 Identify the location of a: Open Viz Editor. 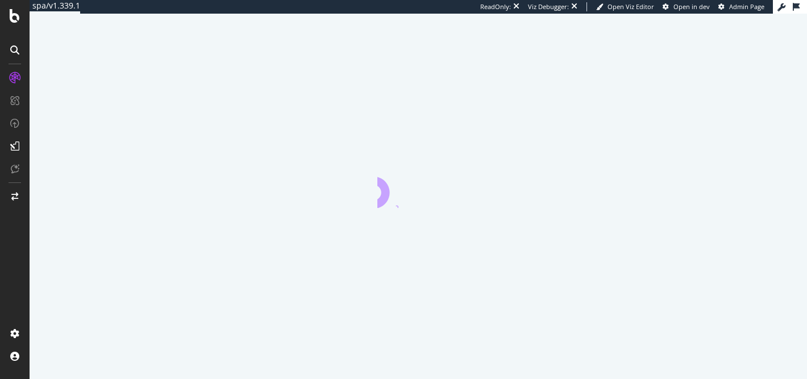
(625, 7).